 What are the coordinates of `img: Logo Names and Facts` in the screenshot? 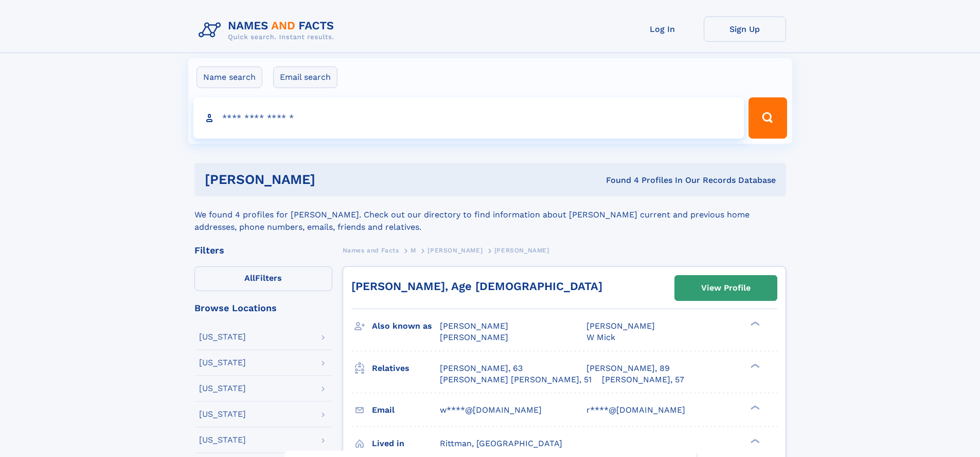 It's located at (269, 30).